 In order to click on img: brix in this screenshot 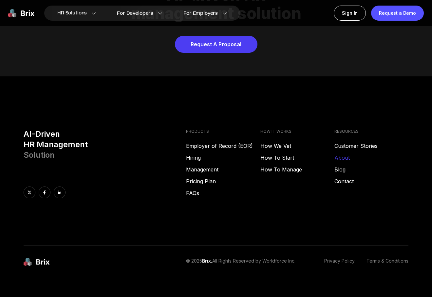, I will do `click(37, 262)`.